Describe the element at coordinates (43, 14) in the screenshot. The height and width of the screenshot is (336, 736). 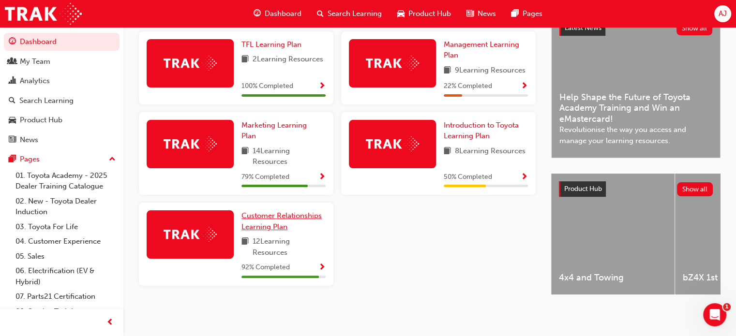
I see `a: Trak` at that location.